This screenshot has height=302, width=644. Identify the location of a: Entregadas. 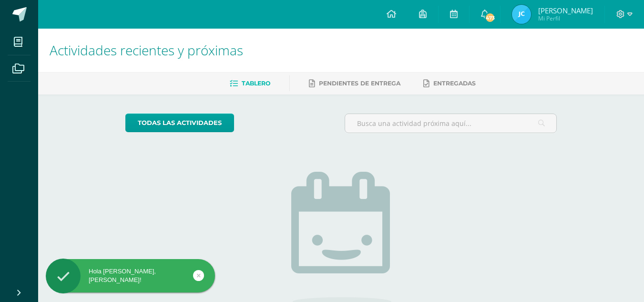
(449, 84).